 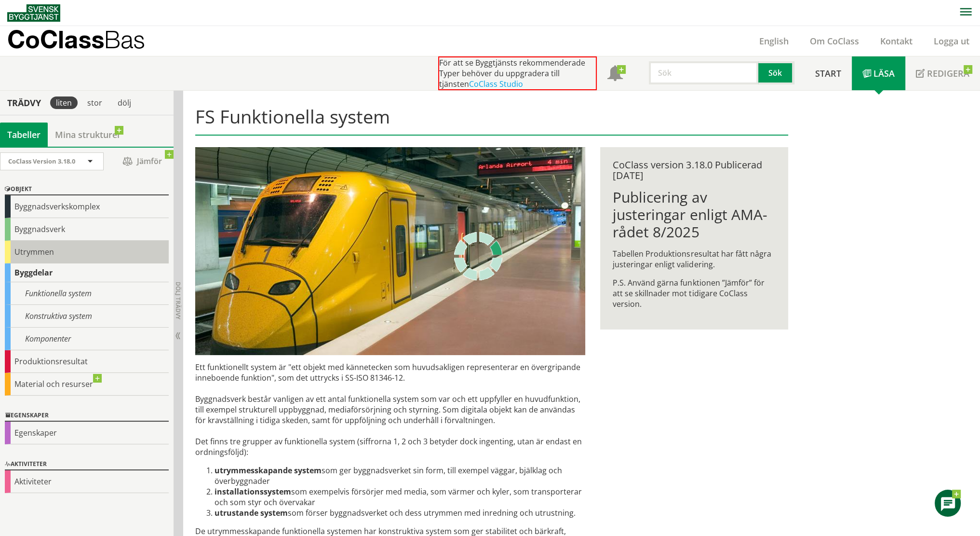 What do you see at coordinates (63, 103) in the screenshot?
I see `div: liten` at bounding box center [63, 103].